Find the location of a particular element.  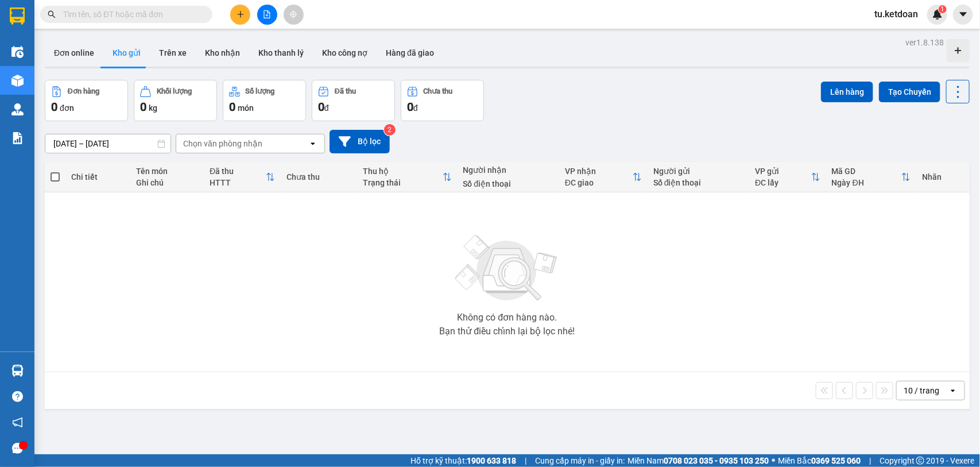

input: Select a date range. is located at coordinates (108, 144).